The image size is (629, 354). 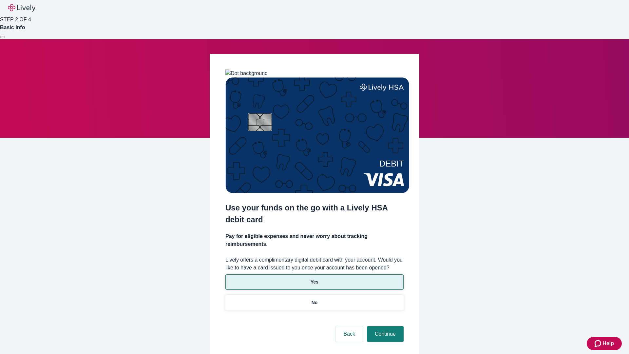 What do you see at coordinates (314, 302) in the screenshot?
I see `p: No` at bounding box center [314, 302].